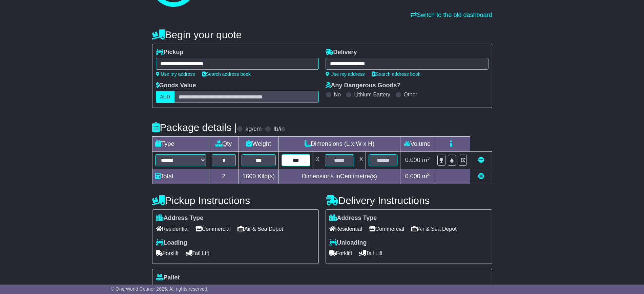 The width and height of the screenshot is (644, 294). I want to click on label: Delivery, so click(341, 53).